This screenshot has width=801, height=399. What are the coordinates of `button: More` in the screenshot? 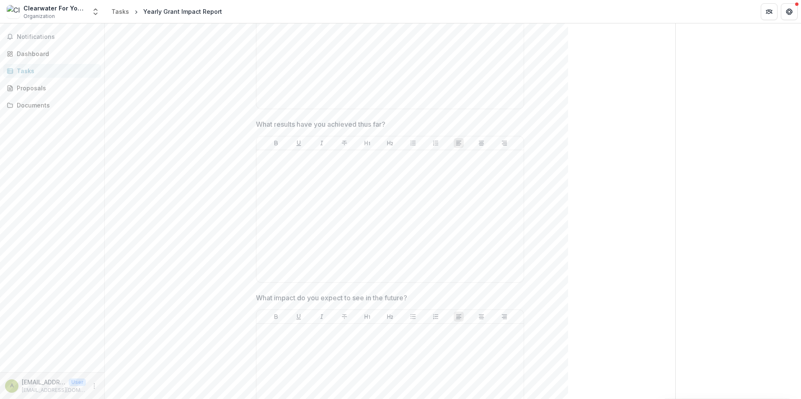 It's located at (94, 386).